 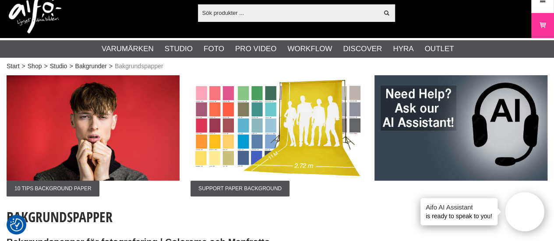 I want to click on img: Annons:003 ban-colorama-272x11.jpg, so click(x=277, y=128).